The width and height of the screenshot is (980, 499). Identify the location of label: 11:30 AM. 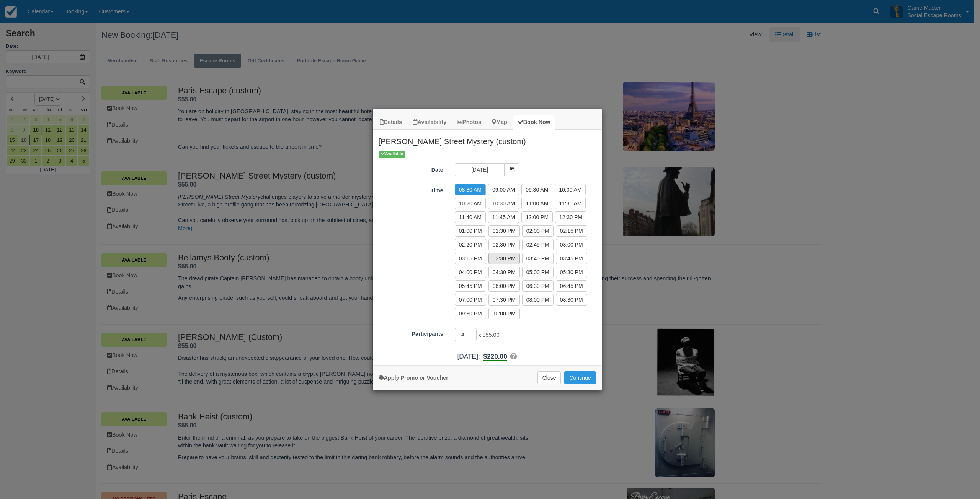
(570, 204).